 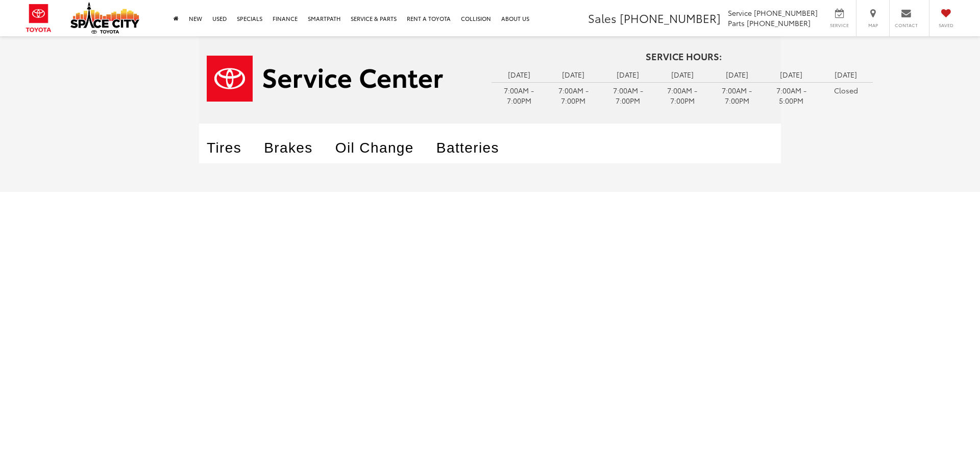 What do you see at coordinates (325, 79) in the screenshot?
I see `img: Service Center | Space City Toyota in Humble TX` at bounding box center [325, 79].